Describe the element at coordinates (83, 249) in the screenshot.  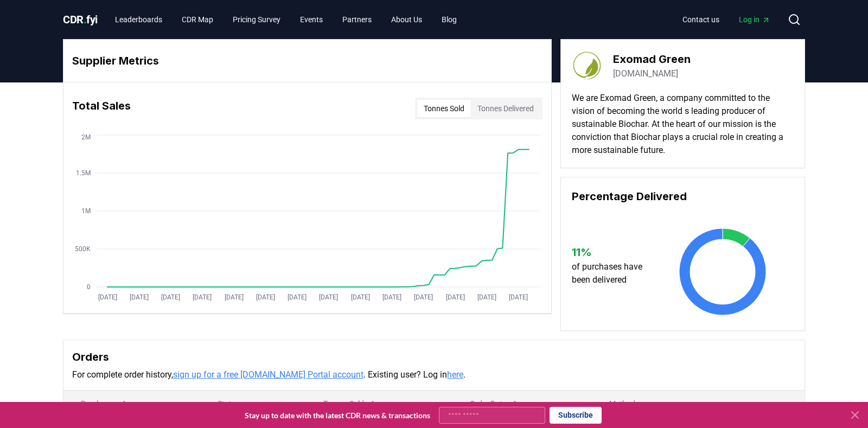
I see `tspan: 500K` at that location.